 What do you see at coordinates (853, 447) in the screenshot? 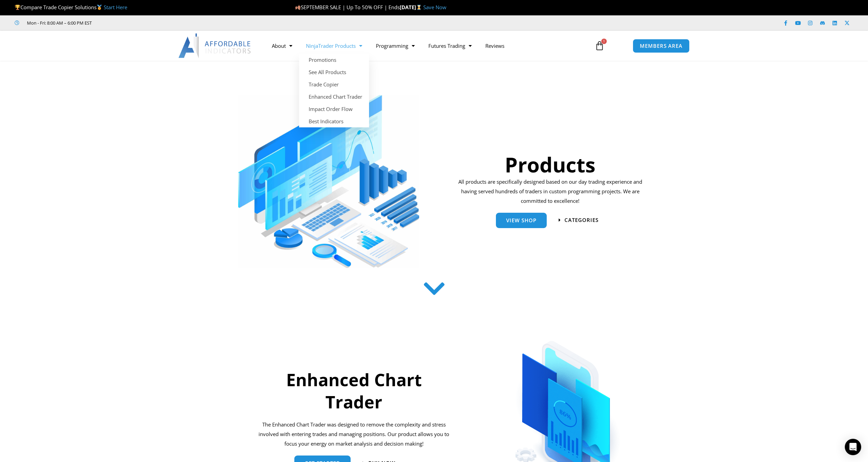
I see `div: Open Intercom Messenger` at bounding box center [853, 447].